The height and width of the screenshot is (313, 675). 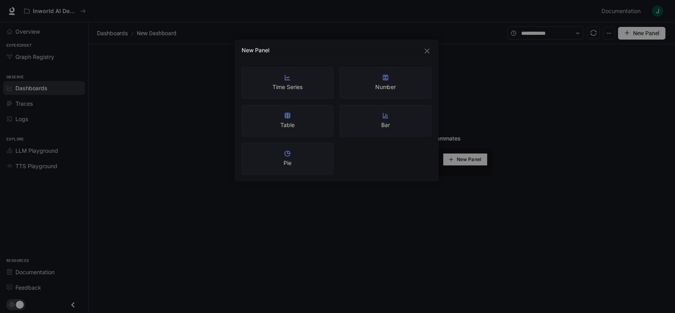 I want to click on span: Dark mode toggle, so click(x=20, y=304).